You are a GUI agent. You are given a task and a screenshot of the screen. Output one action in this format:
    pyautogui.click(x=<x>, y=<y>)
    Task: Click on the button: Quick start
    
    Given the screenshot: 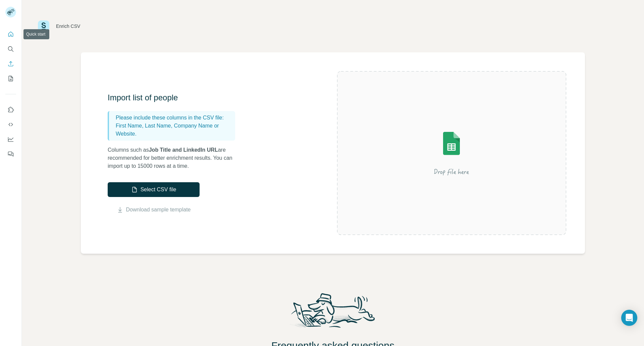 What is the action you would take?
    pyautogui.click(x=11, y=34)
    